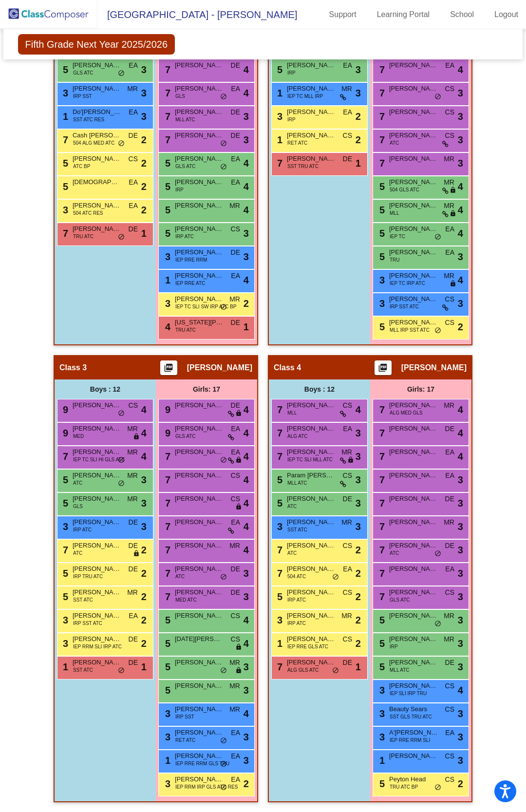 The image size is (526, 812). Describe the element at coordinates (297, 143) in the screenshot. I see `span: RET ATC` at that location.